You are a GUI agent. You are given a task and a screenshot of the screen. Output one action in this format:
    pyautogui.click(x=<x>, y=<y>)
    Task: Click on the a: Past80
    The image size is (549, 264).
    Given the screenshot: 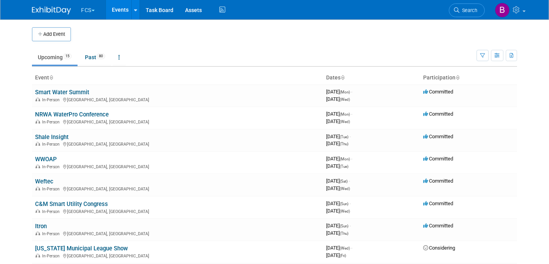 What is the action you would take?
    pyautogui.click(x=95, y=57)
    